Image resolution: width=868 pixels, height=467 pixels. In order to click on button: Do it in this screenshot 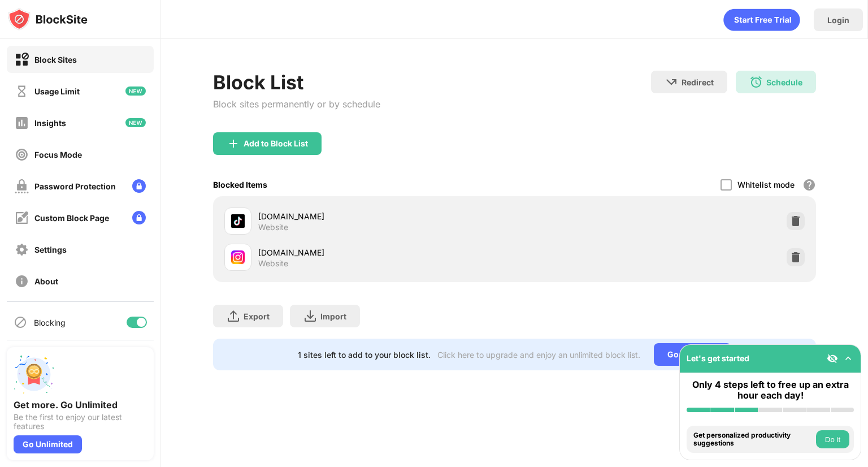, I will do `click(832, 439)`.